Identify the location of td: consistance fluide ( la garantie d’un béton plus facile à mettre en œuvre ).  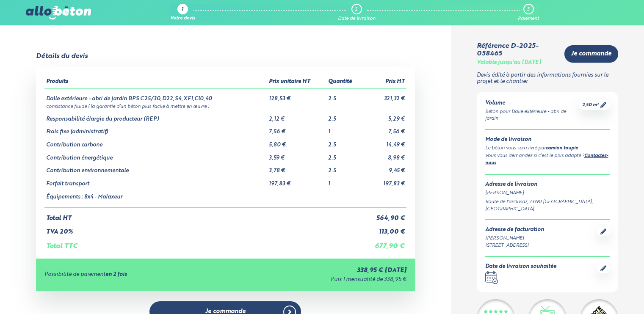
(225, 106).